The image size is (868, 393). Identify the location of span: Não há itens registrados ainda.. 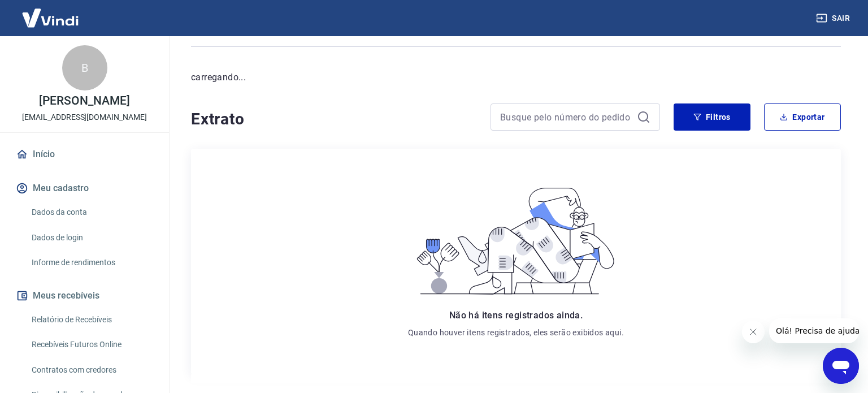
(517, 316).